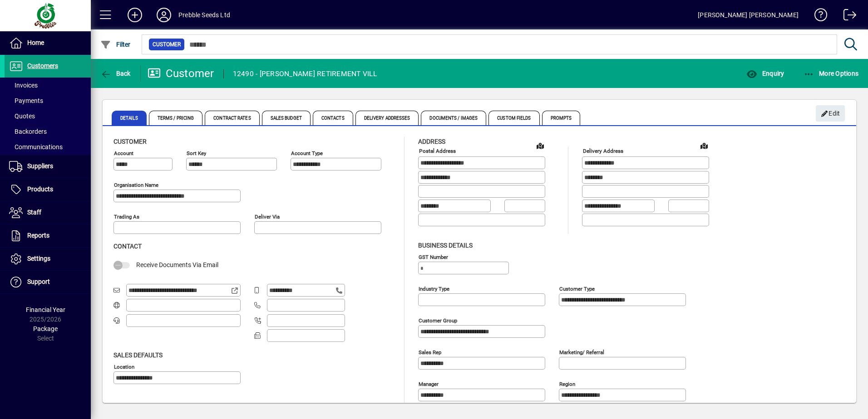 This screenshot has height=419, width=868. What do you see at coordinates (453, 118) in the screenshot?
I see `span: Documents / Images` at bounding box center [453, 118].